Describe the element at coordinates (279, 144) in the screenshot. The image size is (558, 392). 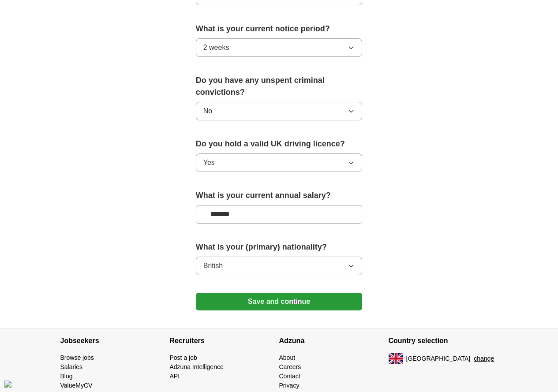
I see `label: Do you hold a valid UK driving licence?` at that location.